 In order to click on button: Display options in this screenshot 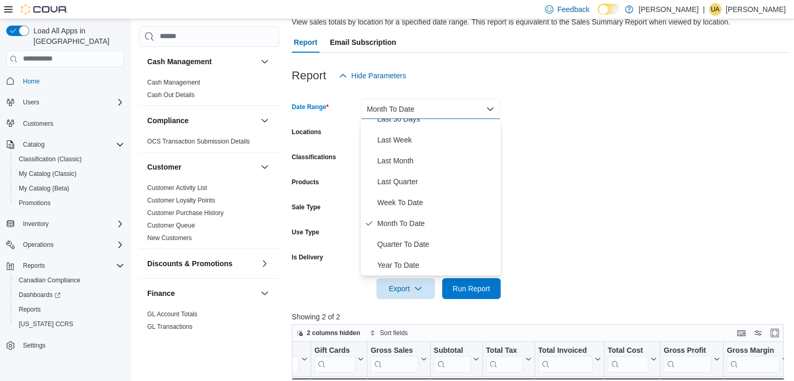, I will do `click(758, 333)`.